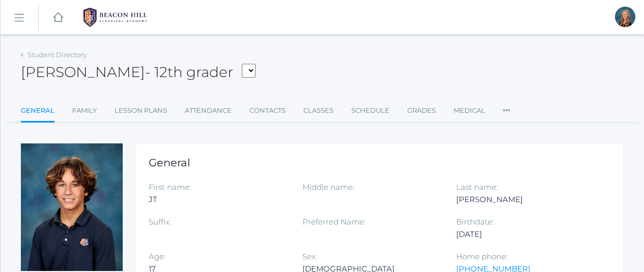 This screenshot has height=272, width=644. Describe the element at coordinates (309, 256) in the screenshot. I see `label: Sex:` at that location.